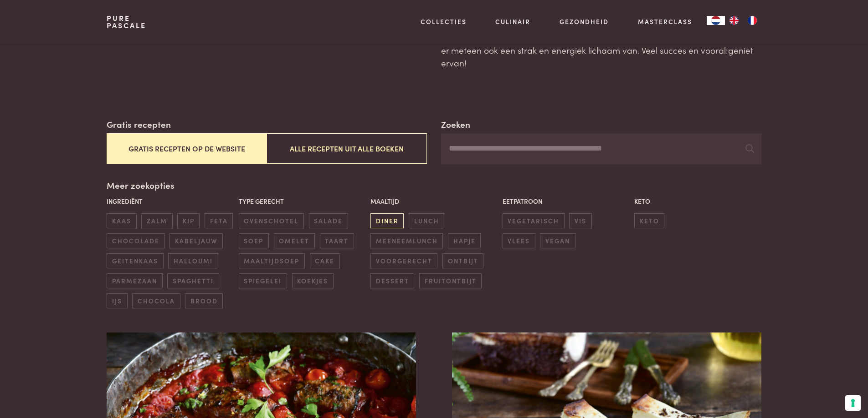 This screenshot has height=418, width=868. I want to click on aside: Language selected: Nederlands, so click(734, 21).